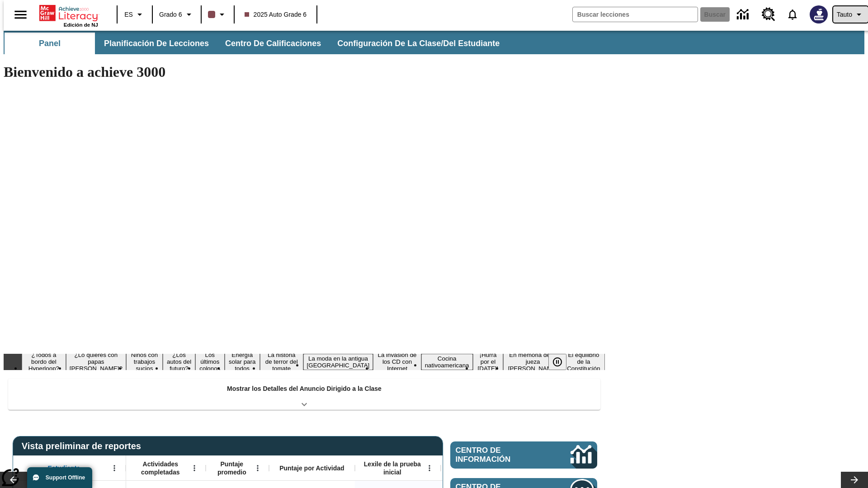 The image size is (868, 488). Describe the element at coordinates (819, 15) in the screenshot. I see `button: Escoja un nuevo avatar` at that location.